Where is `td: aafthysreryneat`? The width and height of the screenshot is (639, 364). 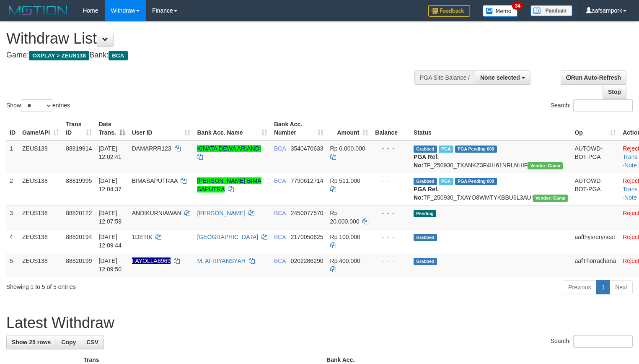 td: aafthysreryneat is located at coordinates (595, 241).